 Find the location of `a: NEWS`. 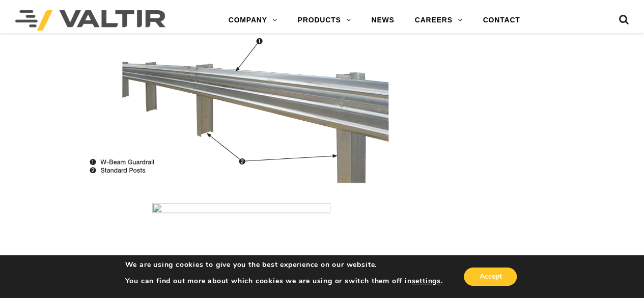

a: NEWS is located at coordinates (382, 21).